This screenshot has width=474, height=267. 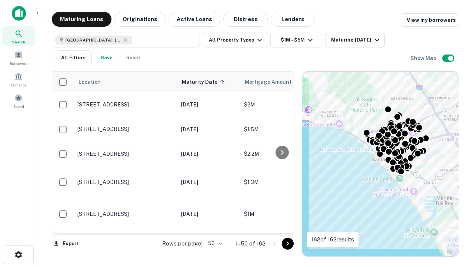 What do you see at coordinates (380, 164) in the screenshot?
I see `div: 0 0` at bounding box center [380, 164].